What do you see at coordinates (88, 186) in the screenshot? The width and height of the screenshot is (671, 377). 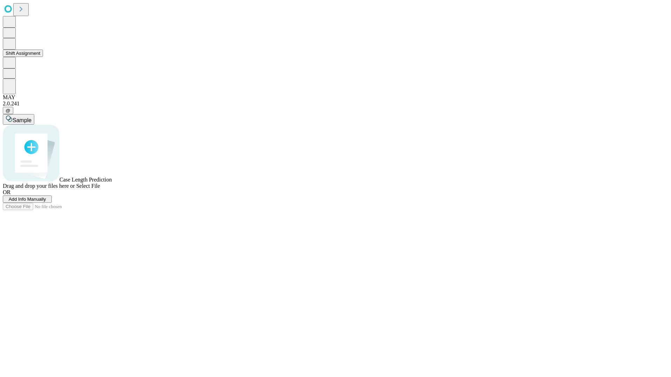 I see `span: Select File` at bounding box center [88, 186].